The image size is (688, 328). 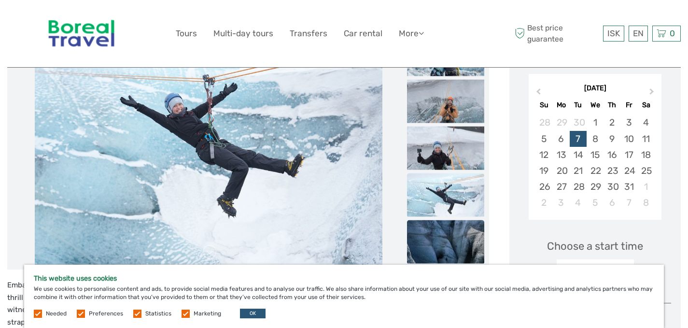 I want to click on div: EN, so click(x=639, y=33).